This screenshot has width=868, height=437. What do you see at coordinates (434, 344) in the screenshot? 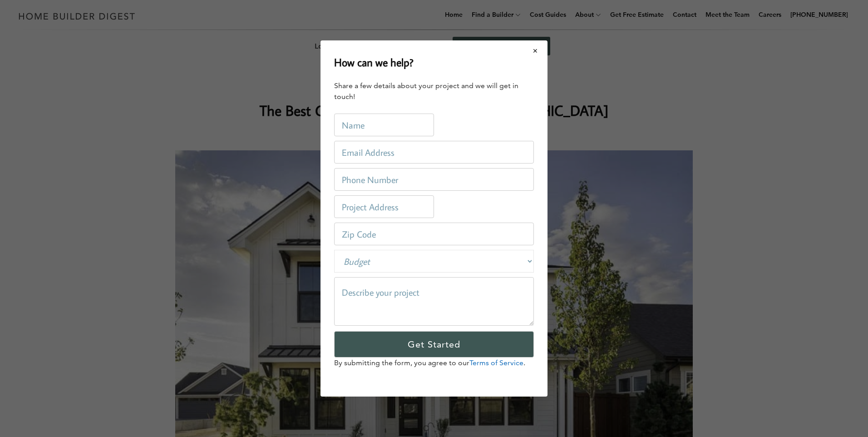
I see `input: Get Started` at bounding box center [434, 344].